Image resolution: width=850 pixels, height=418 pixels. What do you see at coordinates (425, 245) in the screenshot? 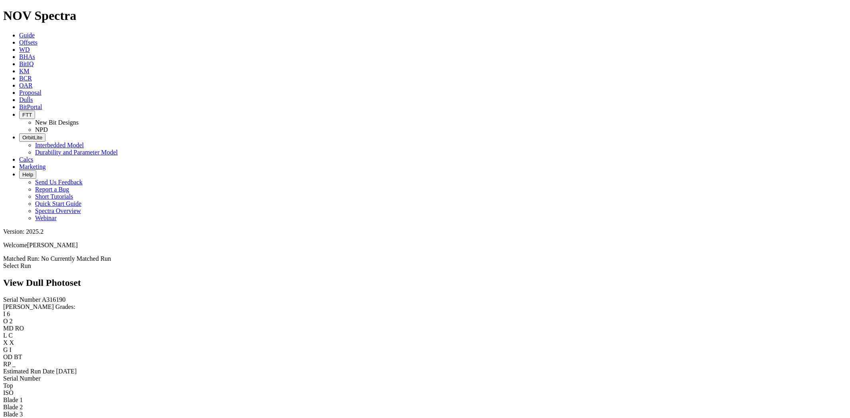
I see `p: Welcome` at bounding box center [425, 245].